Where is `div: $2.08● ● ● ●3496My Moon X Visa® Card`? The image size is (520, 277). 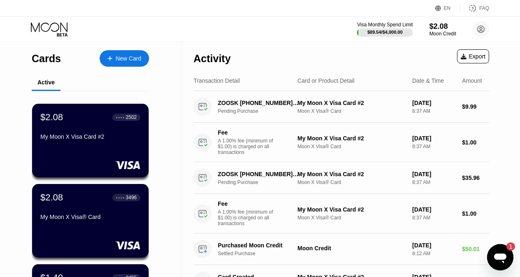 div: $2.08● ● ● ●3496My Moon X Visa® Card is located at coordinates (90, 221).